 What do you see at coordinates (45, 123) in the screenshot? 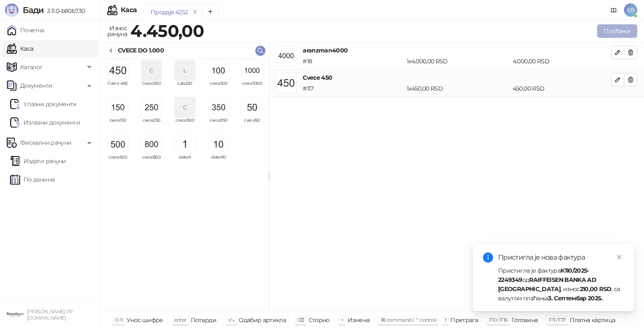
I see `a: Излазни документи` at bounding box center [45, 123].